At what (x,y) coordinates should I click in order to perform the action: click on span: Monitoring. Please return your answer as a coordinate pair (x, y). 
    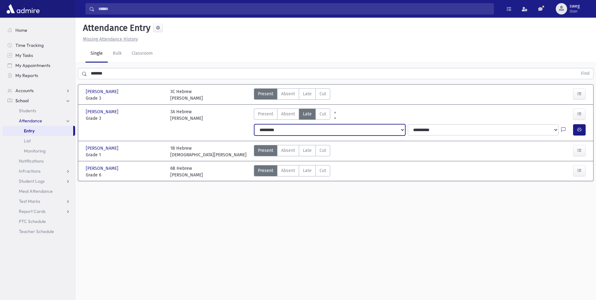
    Looking at the image, I should click on (35, 151).